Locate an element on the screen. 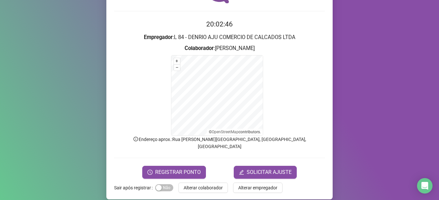 The height and width of the screenshot is (200, 439). time: 20:02:46 is located at coordinates (219, 24).